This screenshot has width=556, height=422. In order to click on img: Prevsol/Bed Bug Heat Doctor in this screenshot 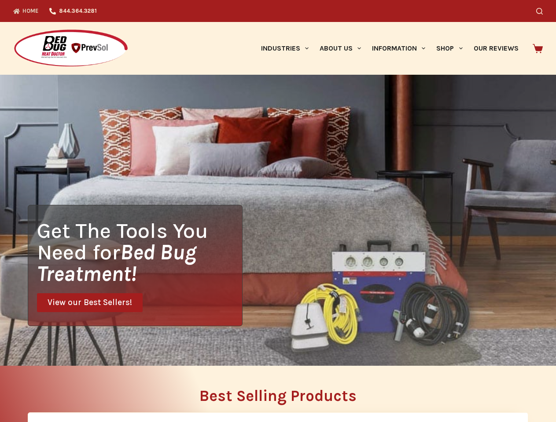, I will do `click(71, 48)`.